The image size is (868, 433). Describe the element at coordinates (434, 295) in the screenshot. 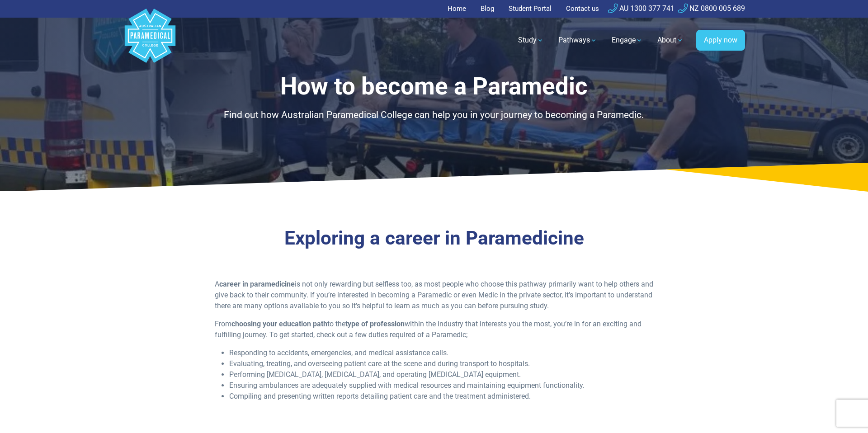

I see `p: A is not only rewarding but selfless too, as most people who choose this pathway primarily want t...` at that location.